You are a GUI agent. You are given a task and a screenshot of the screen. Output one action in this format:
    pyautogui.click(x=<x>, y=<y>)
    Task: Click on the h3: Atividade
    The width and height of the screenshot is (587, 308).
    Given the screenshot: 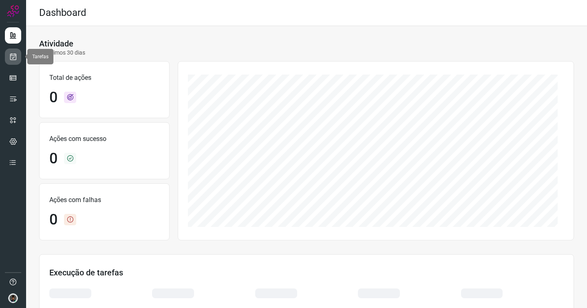 What is the action you would take?
    pyautogui.click(x=56, y=44)
    